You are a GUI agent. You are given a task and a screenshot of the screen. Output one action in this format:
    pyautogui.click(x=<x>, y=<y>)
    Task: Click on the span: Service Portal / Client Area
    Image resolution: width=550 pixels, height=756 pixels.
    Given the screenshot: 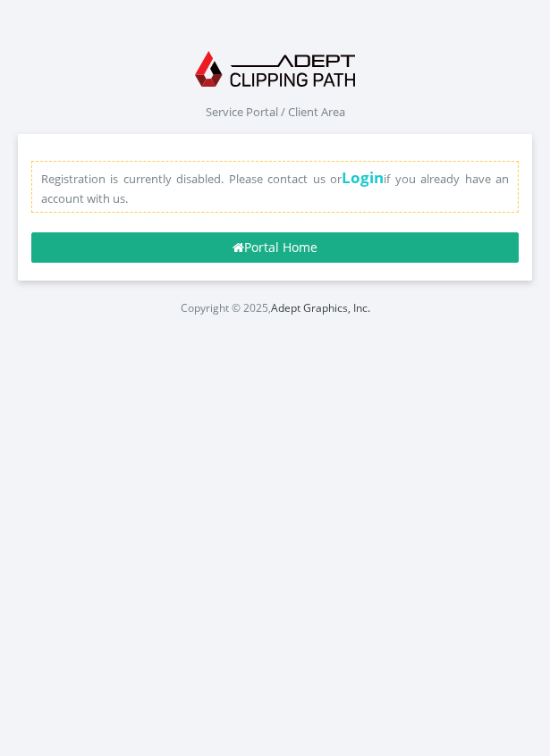 What is the action you would take?
    pyautogui.click(x=275, y=112)
    